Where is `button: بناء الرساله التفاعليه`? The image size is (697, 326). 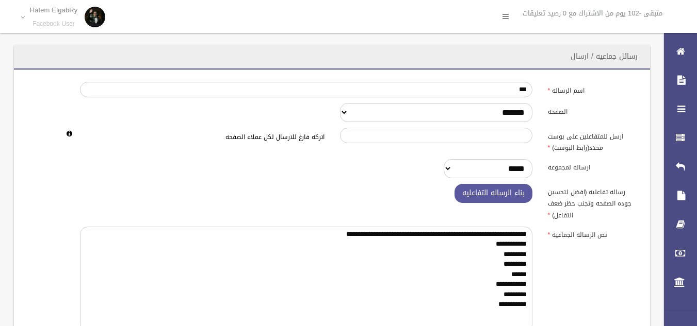 button: بناء الرساله التفاعليه is located at coordinates (493, 193).